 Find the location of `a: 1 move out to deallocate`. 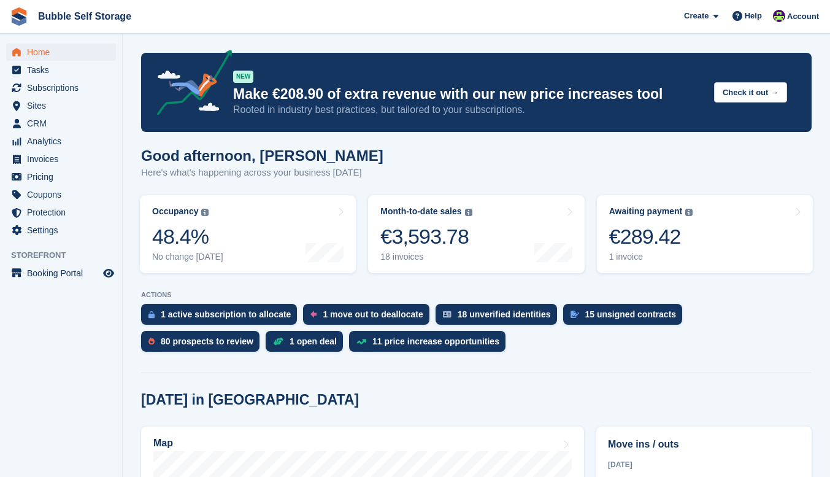

a: 1 move out to deallocate is located at coordinates (369, 317).